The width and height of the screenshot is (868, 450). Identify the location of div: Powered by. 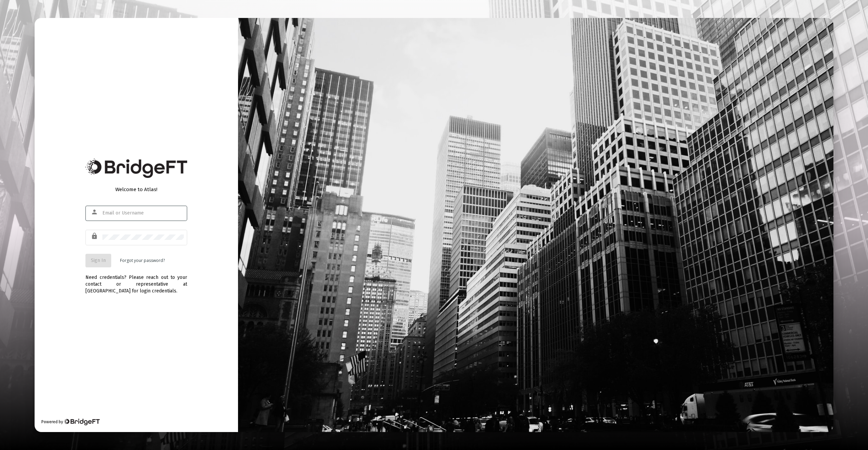
(70, 422).